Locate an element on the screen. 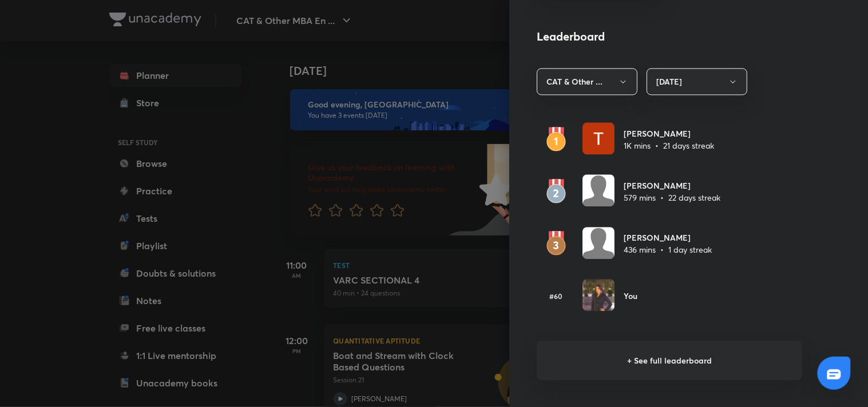 This screenshot has height=407, width=868. img: rank1.svg is located at coordinates (556, 139).